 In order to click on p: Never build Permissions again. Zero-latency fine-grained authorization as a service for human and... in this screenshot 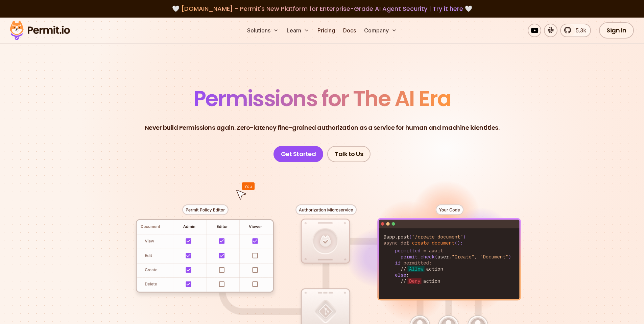, I will do `click(322, 128)`.